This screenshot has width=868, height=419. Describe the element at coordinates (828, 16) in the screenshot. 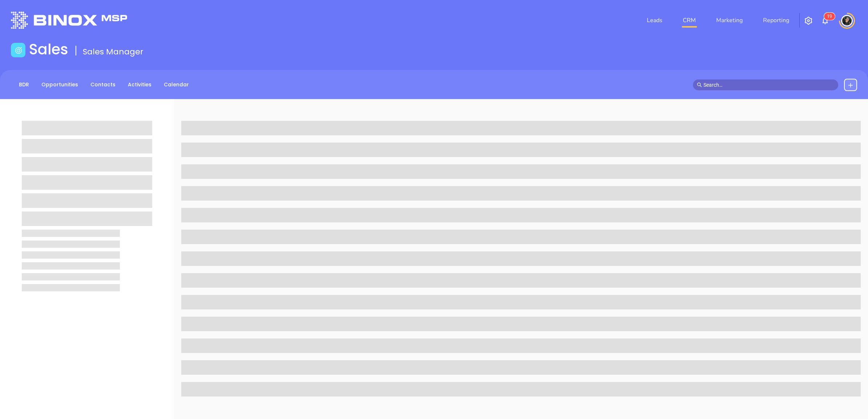

I see `span: 1` at that location.